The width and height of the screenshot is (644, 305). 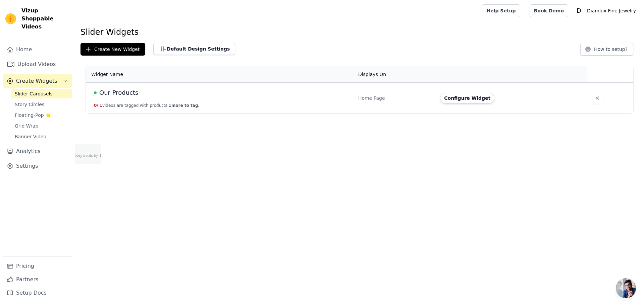 I want to click on a: Story Circles, so click(x=41, y=104).